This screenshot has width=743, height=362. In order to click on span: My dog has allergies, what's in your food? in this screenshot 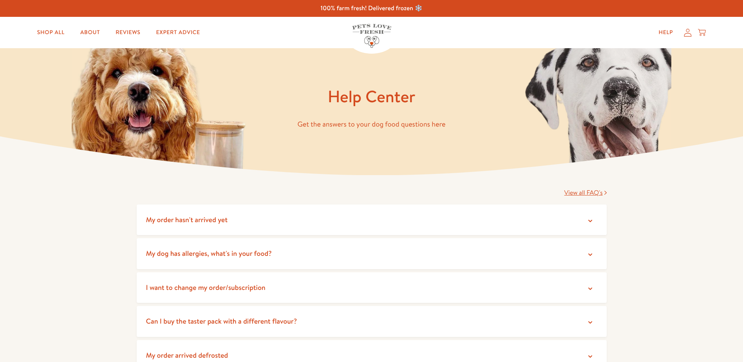, I will do `click(209, 253)`.